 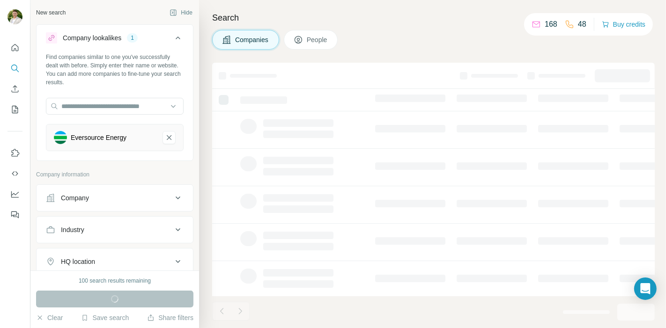 I want to click on button: HQ location, so click(x=115, y=262).